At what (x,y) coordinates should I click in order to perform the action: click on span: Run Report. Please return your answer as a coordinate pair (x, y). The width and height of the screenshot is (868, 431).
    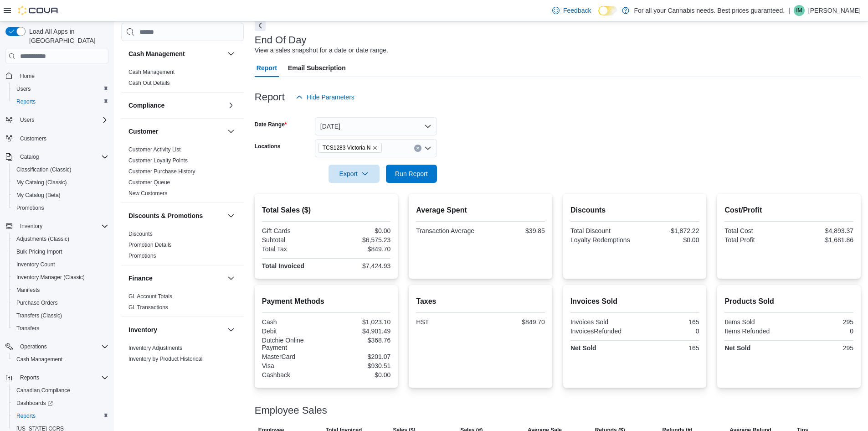
    Looking at the image, I should click on (411, 174).